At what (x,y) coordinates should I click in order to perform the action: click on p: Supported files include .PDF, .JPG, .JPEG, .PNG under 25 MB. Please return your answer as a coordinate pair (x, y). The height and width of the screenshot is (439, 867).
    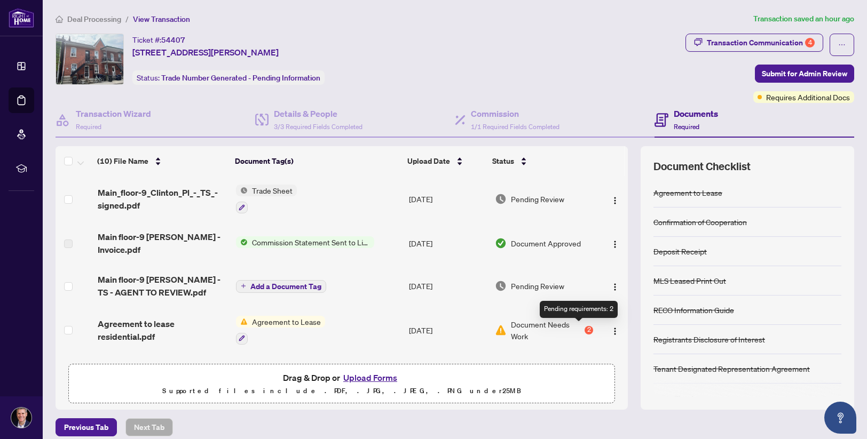
    Looking at the image, I should click on (342, 391).